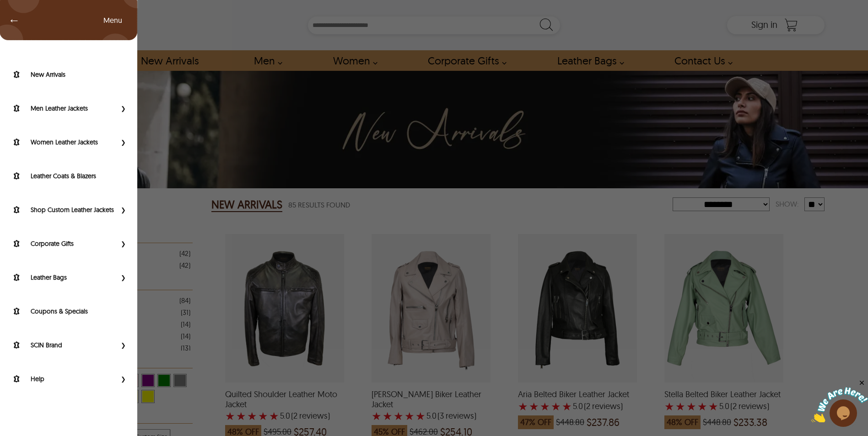 This screenshot has height=436, width=868. I want to click on a: Coupons & Specials, so click(69, 312).